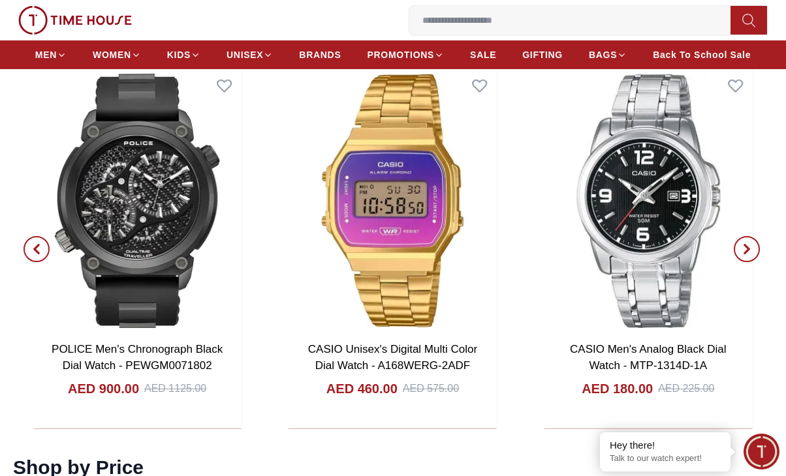 This screenshot has width=786, height=476. What do you see at coordinates (665, 459) in the screenshot?
I see `p: Talk to our watch expert!` at bounding box center [665, 459].